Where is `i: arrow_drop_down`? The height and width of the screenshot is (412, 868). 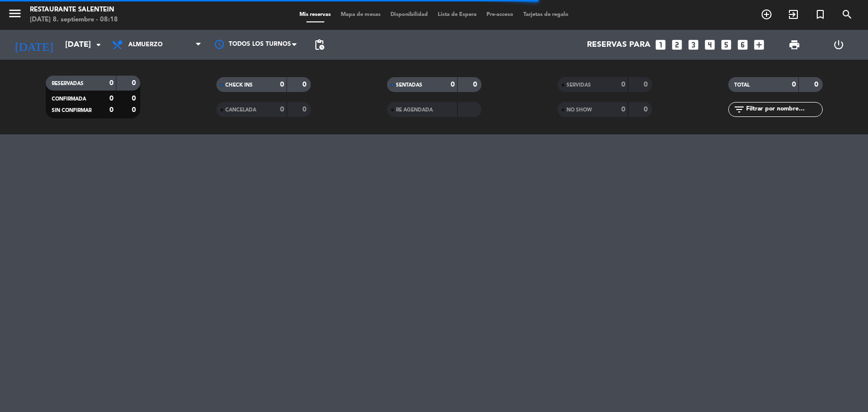
i: arrow_drop_down is located at coordinates (99, 45).